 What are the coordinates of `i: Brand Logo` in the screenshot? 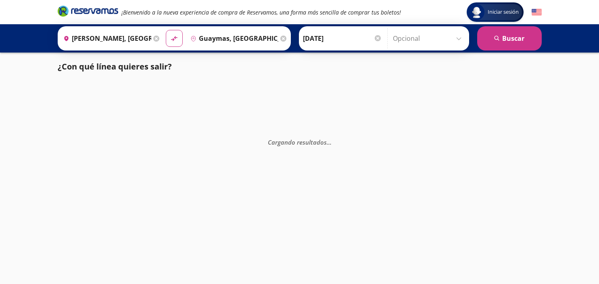 It's located at (88, 11).